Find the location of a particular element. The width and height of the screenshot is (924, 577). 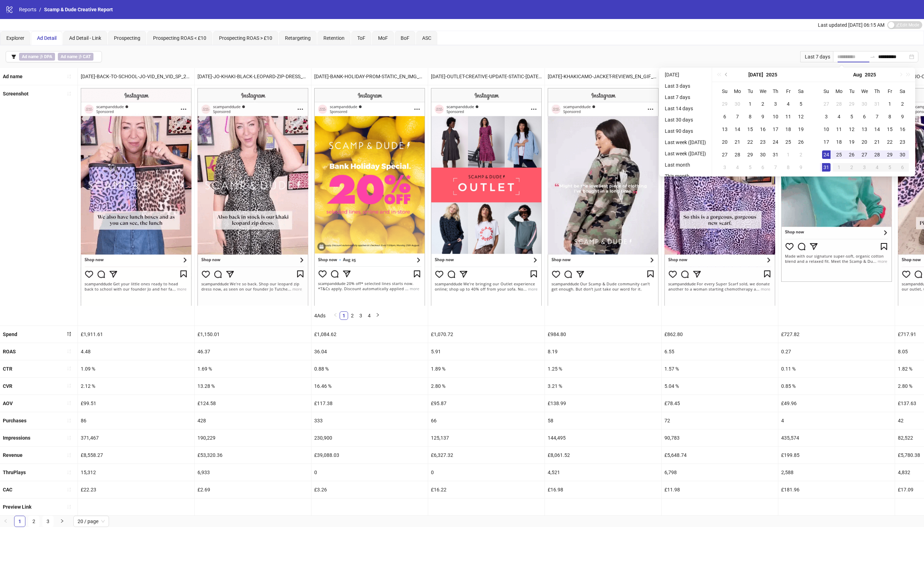

td: 2025-08-13 is located at coordinates (864, 130).